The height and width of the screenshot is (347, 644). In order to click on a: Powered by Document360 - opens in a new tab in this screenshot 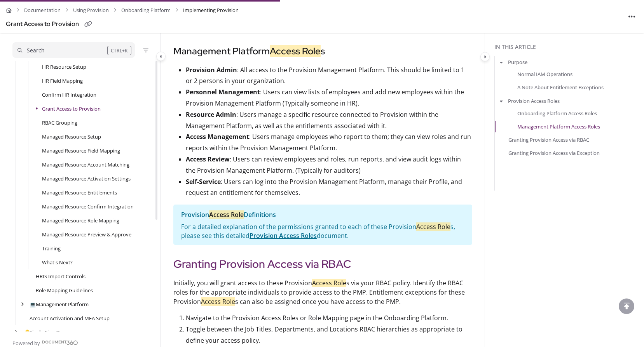, I will do `click(45, 342)`.